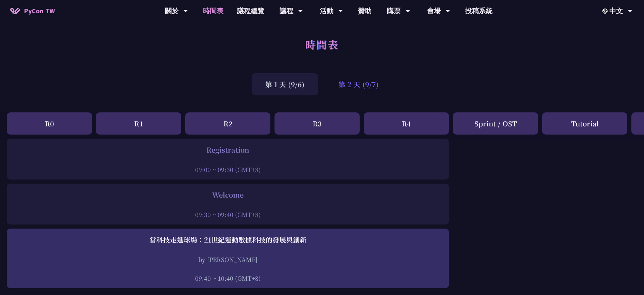 Image resolution: width=644 pixels, height=295 pixels. What do you see at coordinates (139, 123) in the screenshot?
I see `div: R1` at bounding box center [139, 123].